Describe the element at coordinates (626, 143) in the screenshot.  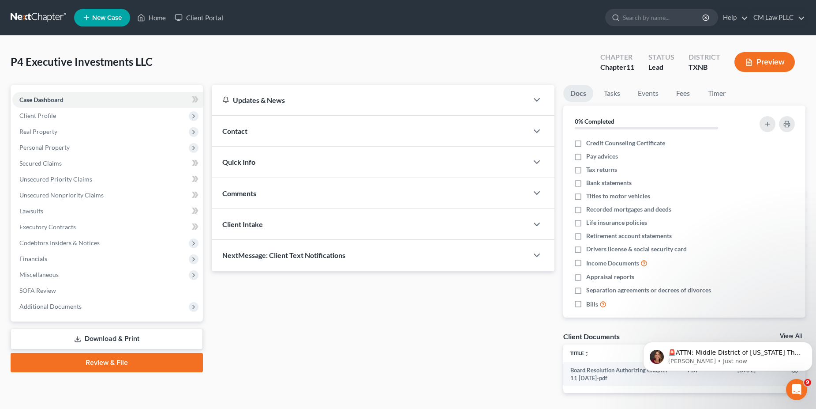
I see `span: Credit Counseling Certificate` at that location.